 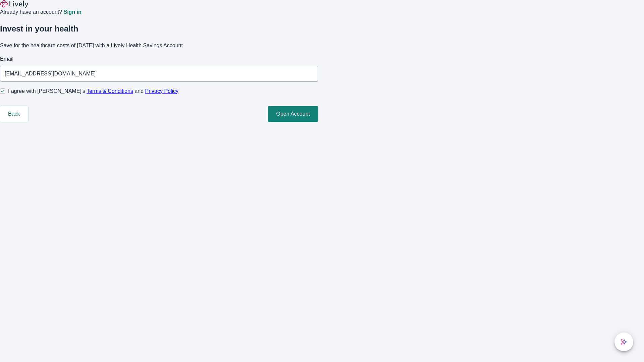 What do you see at coordinates (624, 342) in the screenshot?
I see `svg: Lively AI Assistant` at bounding box center [624, 342].